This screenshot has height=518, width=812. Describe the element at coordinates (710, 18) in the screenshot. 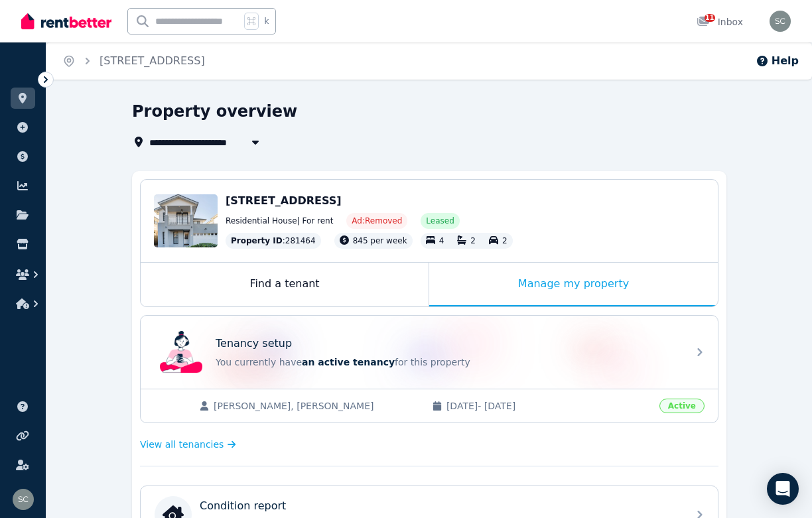

I see `span: 11` at that location.